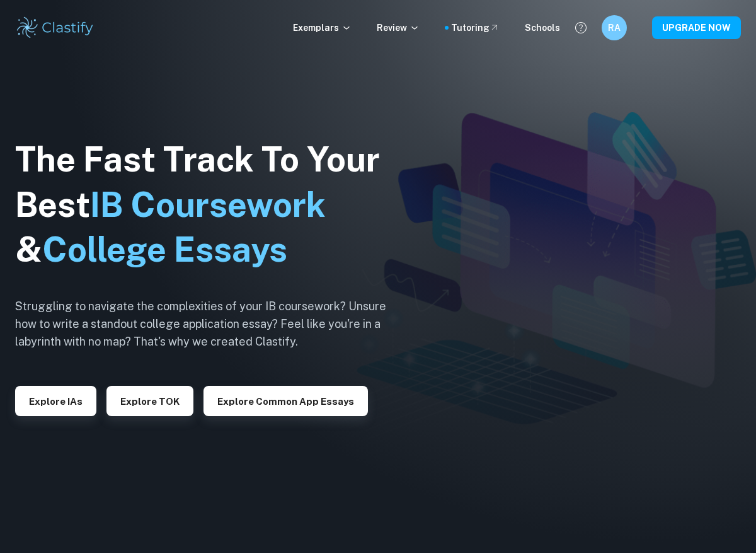  What do you see at coordinates (150, 400) in the screenshot?
I see `a: Explore TOK` at bounding box center [150, 400].